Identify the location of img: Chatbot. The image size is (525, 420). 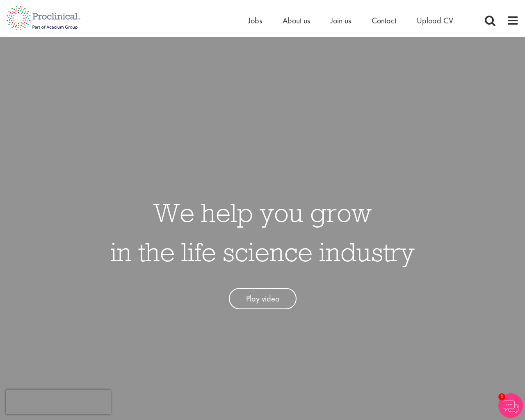
(511, 406).